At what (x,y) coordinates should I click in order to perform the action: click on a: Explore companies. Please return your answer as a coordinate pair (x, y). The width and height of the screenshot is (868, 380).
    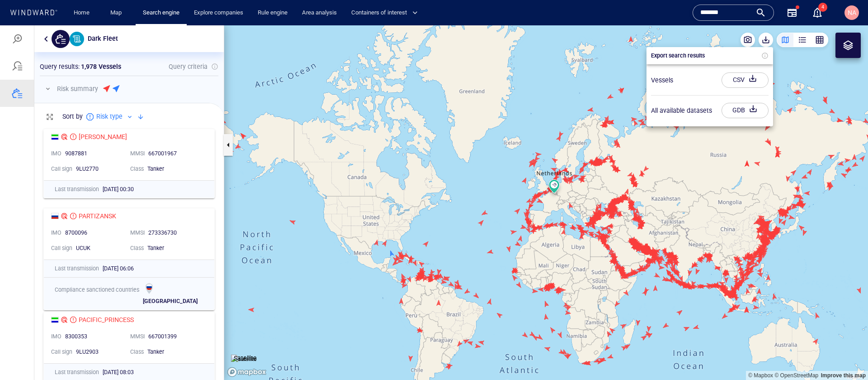
    Looking at the image, I should click on (219, 13).